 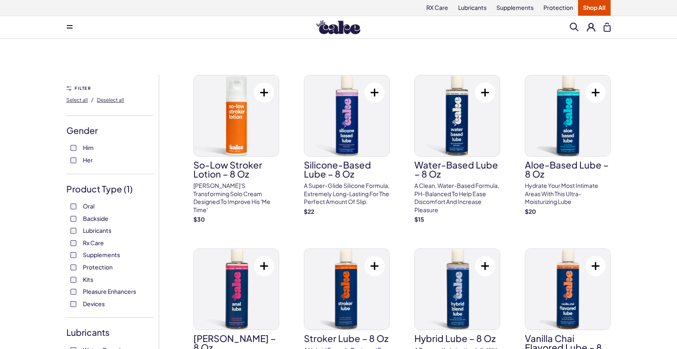 I want to click on input: Backside, so click(x=73, y=219).